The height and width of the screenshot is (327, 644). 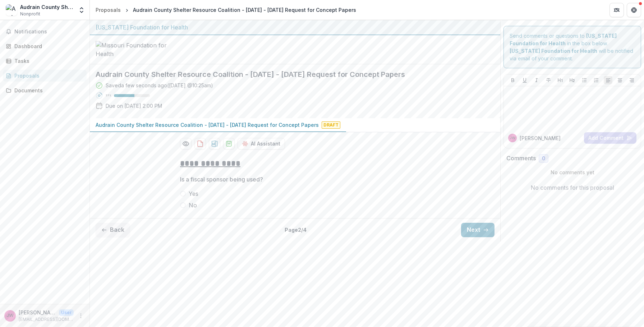 What do you see at coordinates (81, 316) in the screenshot?
I see `button: More` at bounding box center [81, 316].